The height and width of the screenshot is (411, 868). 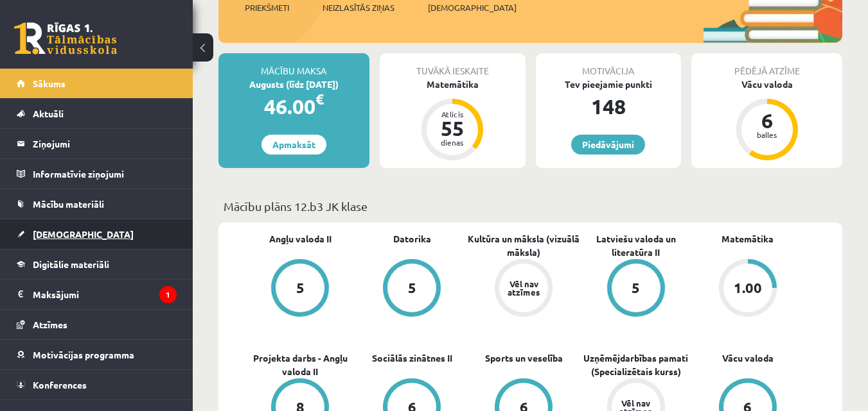 I want to click on a: Atzīmes, so click(x=96, y=325).